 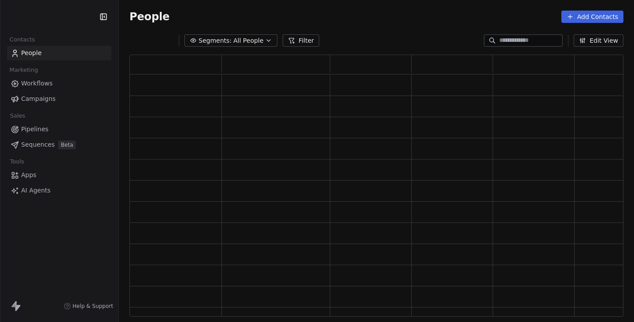 I want to click on span: Pipelines, so click(x=35, y=129).